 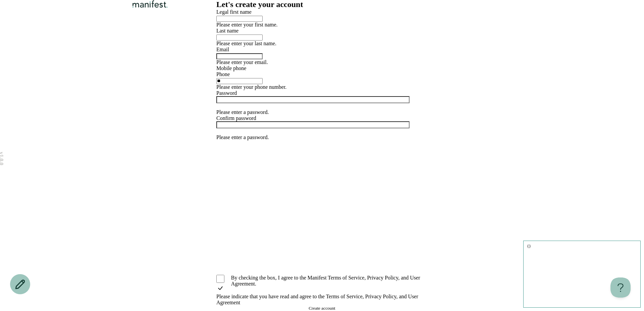 I want to click on label: Confirm password, so click(x=236, y=118).